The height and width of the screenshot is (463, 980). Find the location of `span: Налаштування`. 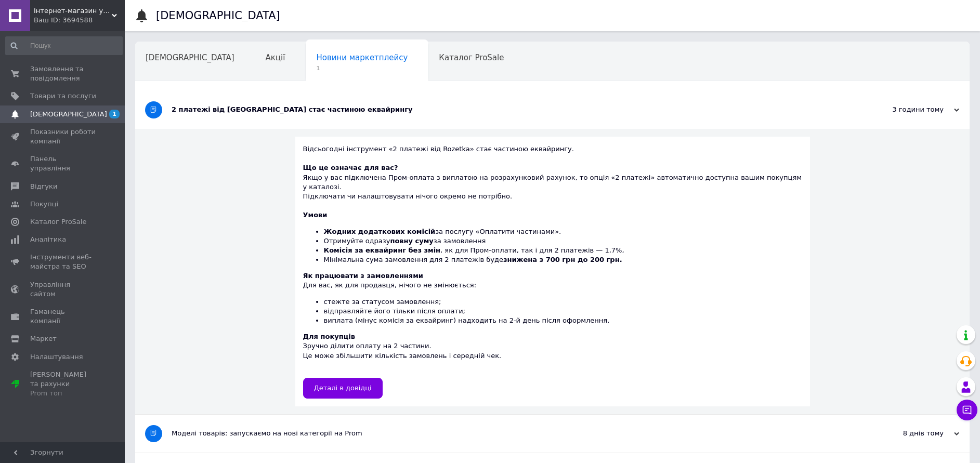

span: Налаштування is located at coordinates (57, 357).